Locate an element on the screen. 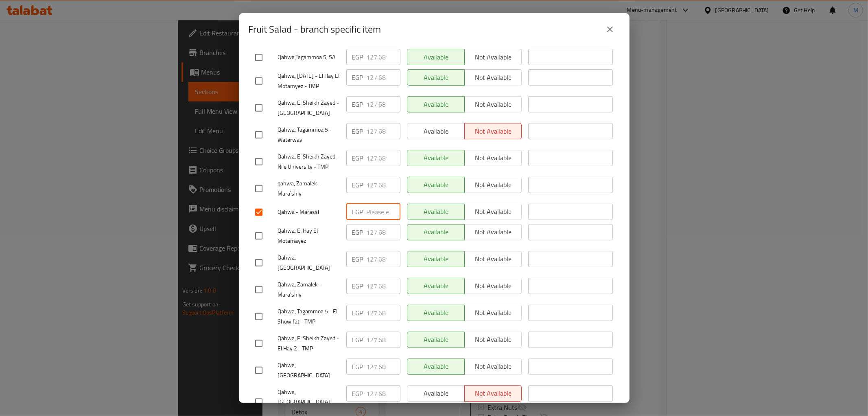 This screenshot has width=868, height=416. span: Qahwa, Tagammoa 5 - El Showifat - TMP is located at coordinates (309, 316).